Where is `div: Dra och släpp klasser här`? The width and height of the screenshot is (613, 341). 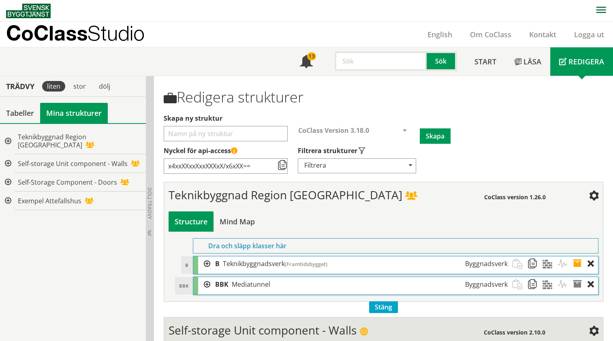
div: Dra och släpp klasser här is located at coordinates (396, 246).